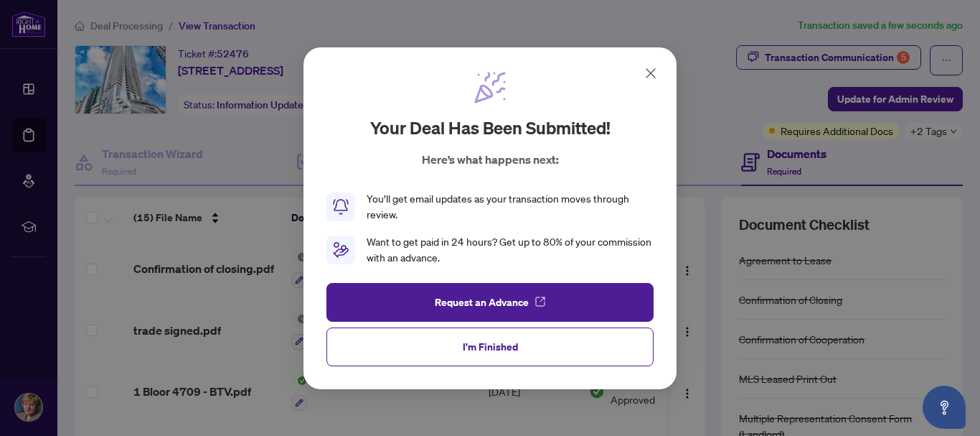 The image size is (980, 436). What do you see at coordinates (510, 250) in the screenshot?
I see `div: Want to get paid in 24 hours? Get up to 80% of your commission with an advance.` at bounding box center [510, 250].